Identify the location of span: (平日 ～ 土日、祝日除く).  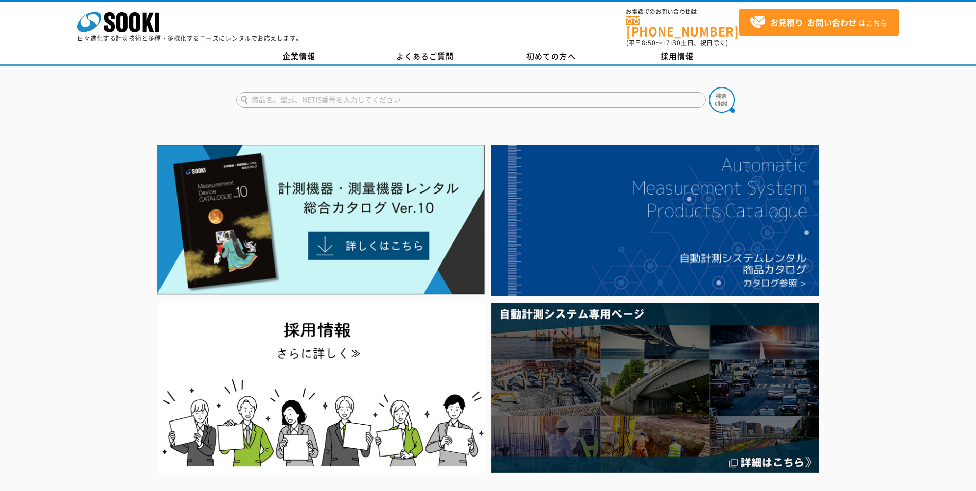
(677, 43).